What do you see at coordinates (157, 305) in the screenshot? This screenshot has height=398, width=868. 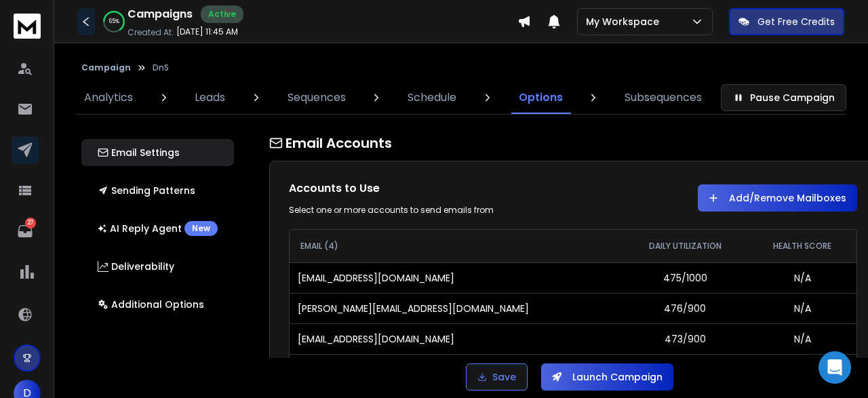 I see `button: Additional Options` at bounding box center [157, 305].